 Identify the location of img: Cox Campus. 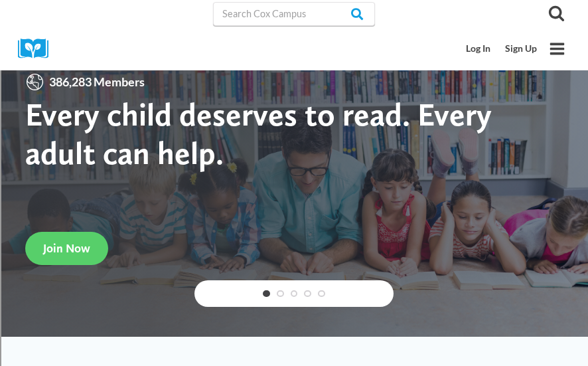
(38, 49).